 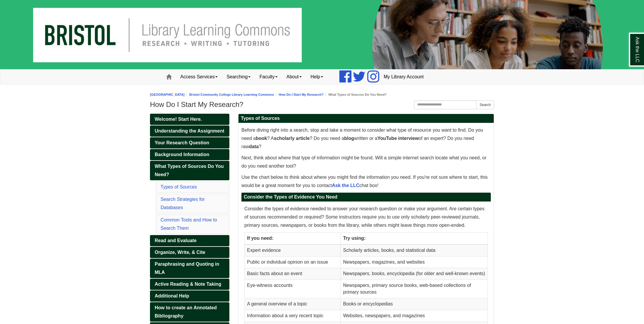 I want to click on a: Search Strategies for Databases, so click(x=183, y=203).